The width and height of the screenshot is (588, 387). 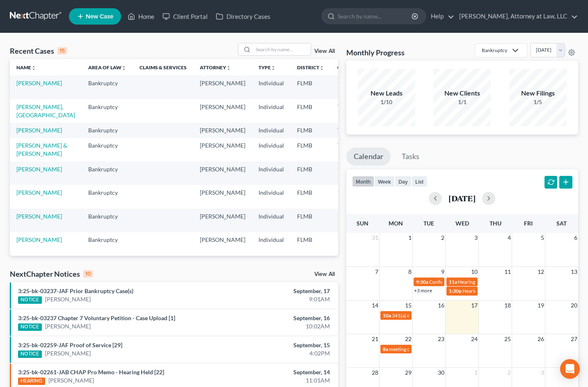 I want to click on a: Help, so click(x=440, y=16).